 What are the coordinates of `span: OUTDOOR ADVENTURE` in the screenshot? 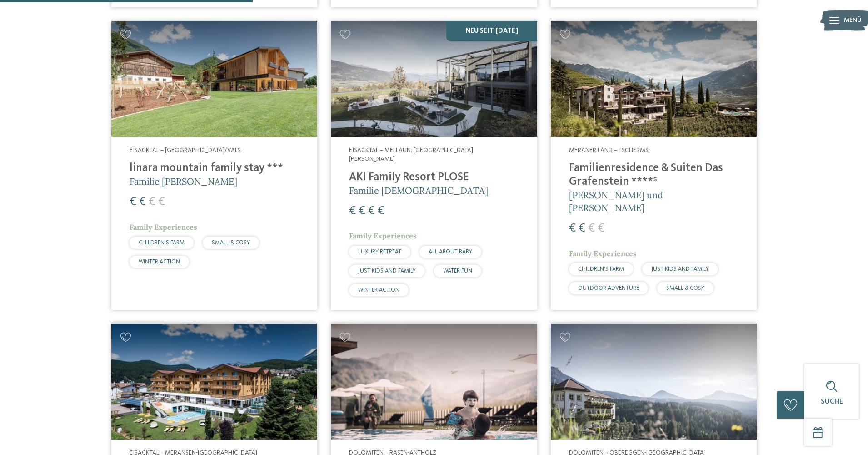 It's located at (609, 288).